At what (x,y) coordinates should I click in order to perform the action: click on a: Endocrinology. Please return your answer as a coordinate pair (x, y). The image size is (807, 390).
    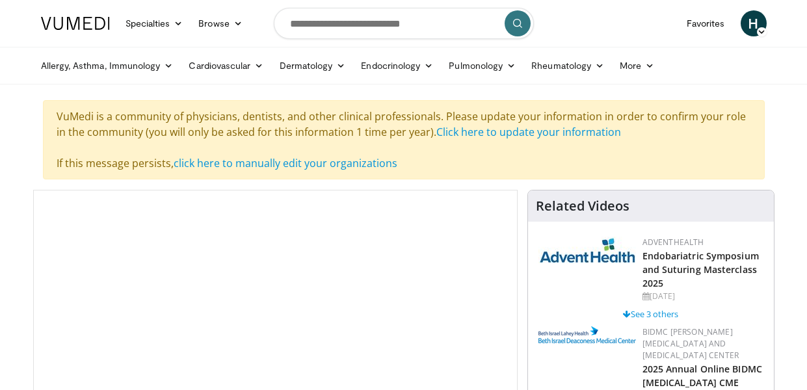
    Looking at the image, I should click on (397, 66).